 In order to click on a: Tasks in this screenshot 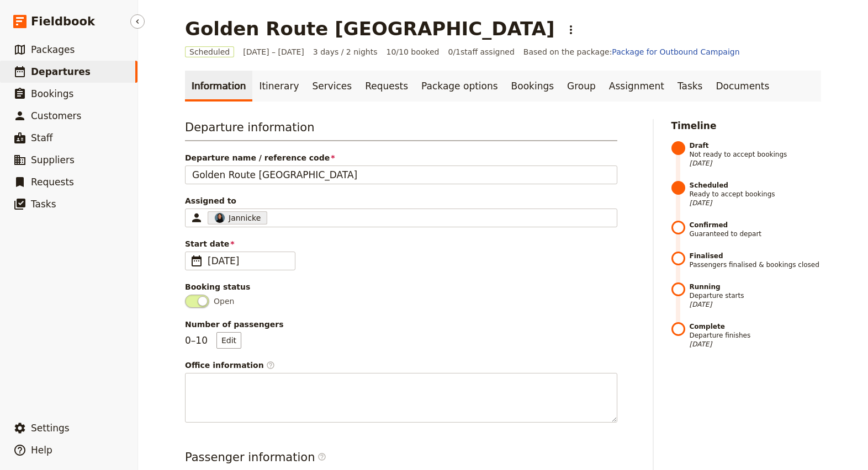, I will do `click(690, 86)`.